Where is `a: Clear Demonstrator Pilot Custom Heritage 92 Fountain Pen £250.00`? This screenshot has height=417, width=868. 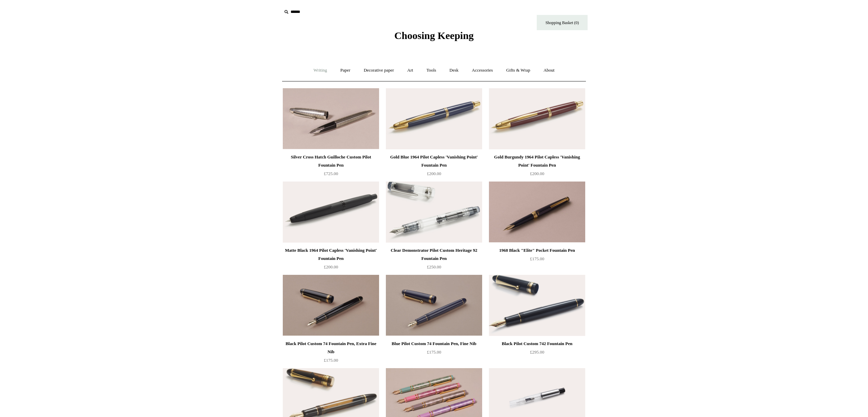
a: Clear Demonstrator Pilot Custom Heritage 92 Fountain Pen £250.00 is located at coordinates (434, 260).